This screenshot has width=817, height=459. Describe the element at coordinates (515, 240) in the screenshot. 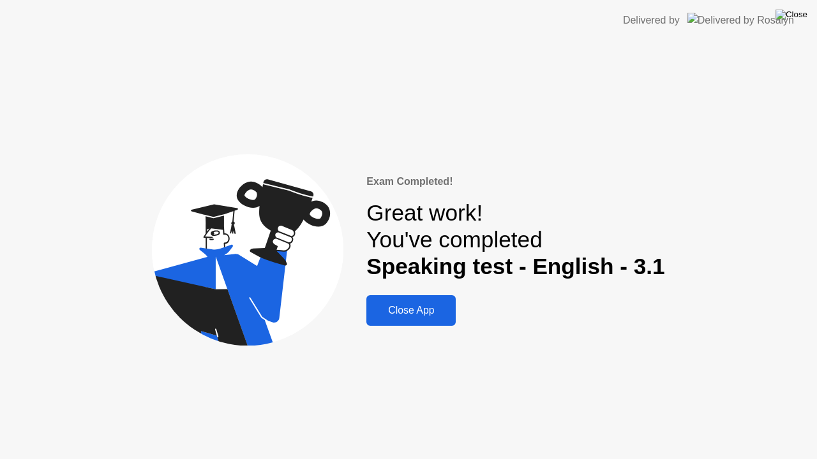

I see `div: Great work! You've completed` at that location.